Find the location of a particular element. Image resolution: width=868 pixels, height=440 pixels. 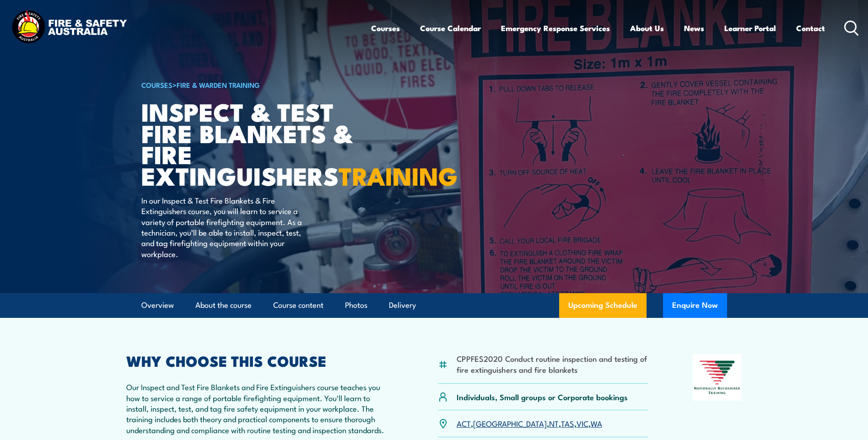

p: In our Inspect & Test Fire Blankets & Fire Extinguishers course, you will learn to service a vari... is located at coordinates (225, 227).